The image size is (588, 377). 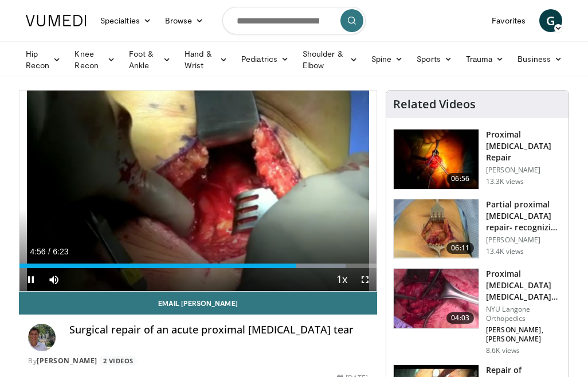 I want to click on img: Avatar, so click(x=42, y=338).